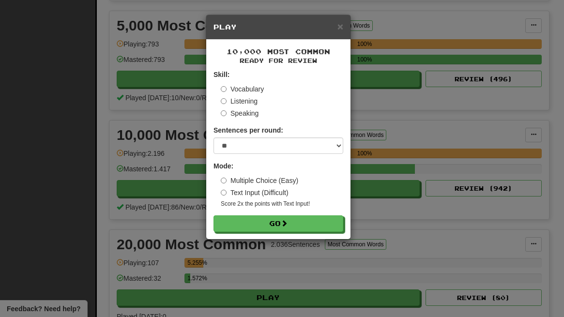  Describe the element at coordinates (224, 113) in the screenshot. I see `input: Speaking` at that location.